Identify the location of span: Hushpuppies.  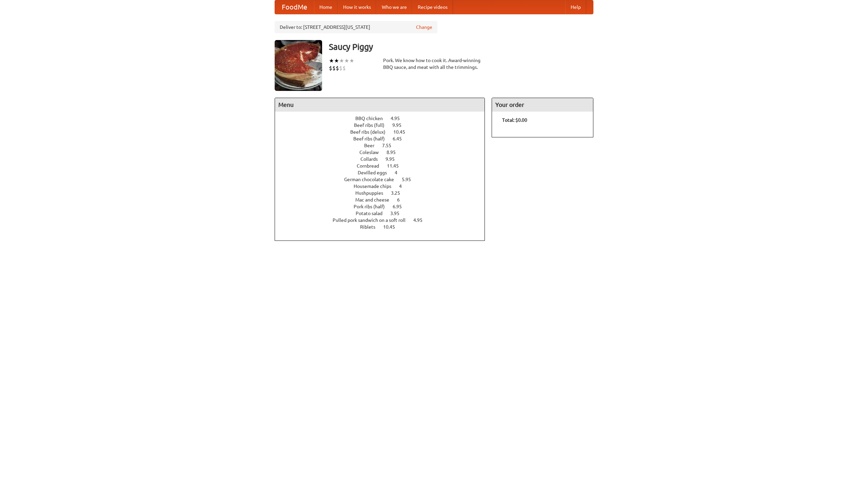
(373, 193).